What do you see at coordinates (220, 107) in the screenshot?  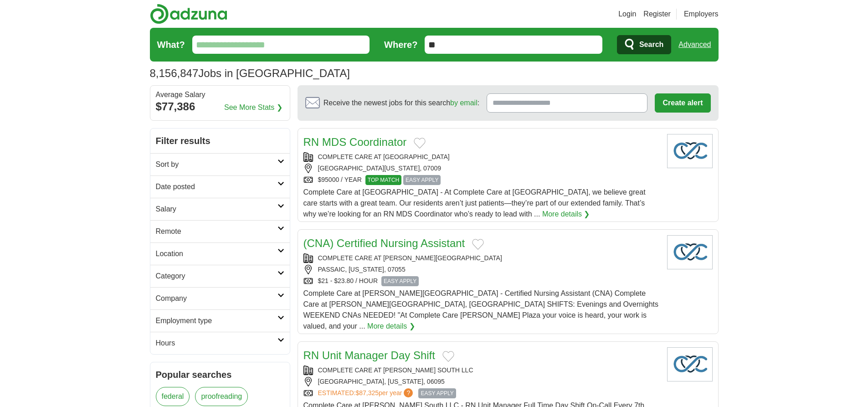 I see `div: $77,386` at bounding box center [220, 107].